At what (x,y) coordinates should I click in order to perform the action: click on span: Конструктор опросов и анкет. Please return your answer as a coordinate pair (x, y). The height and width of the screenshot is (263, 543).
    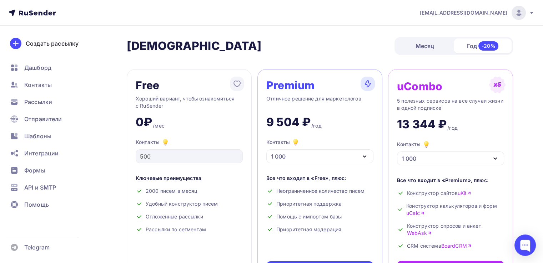
    Looking at the image, I should click on (455, 230).